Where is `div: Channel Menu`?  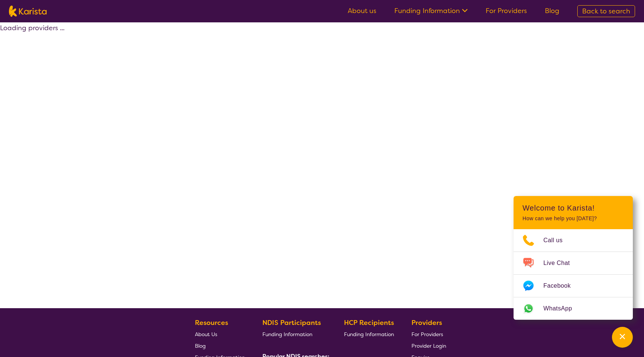 div: Channel Menu is located at coordinates (573, 258).